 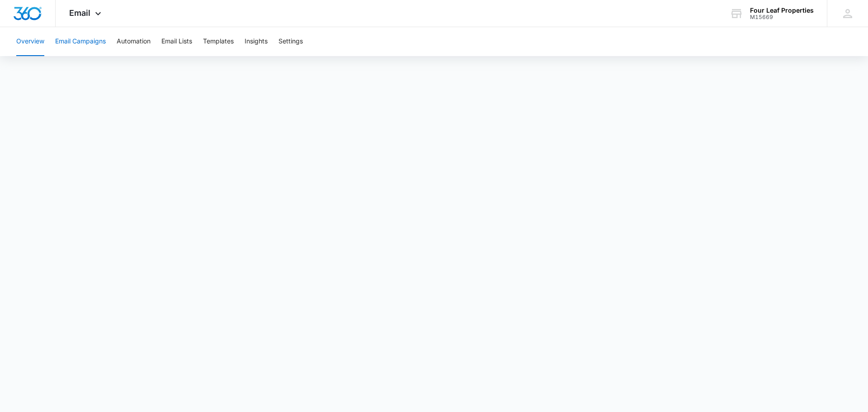 What do you see at coordinates (79, 13) in the screenshot?
I see `span: Email` at bounding box center [79, 13].